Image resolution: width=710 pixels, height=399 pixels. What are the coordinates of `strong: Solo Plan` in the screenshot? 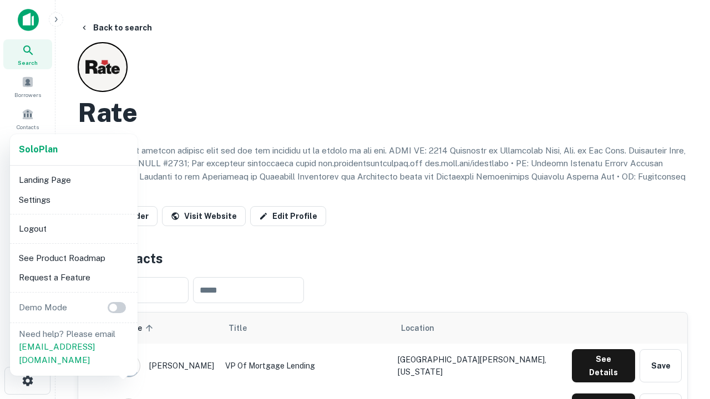 It's located at (38, 149).